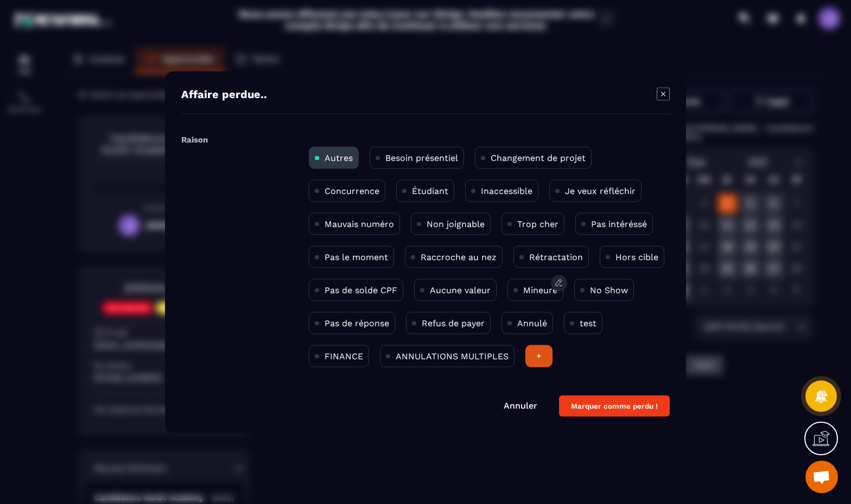  I want to click on p: Mineure, so click(540, 290).